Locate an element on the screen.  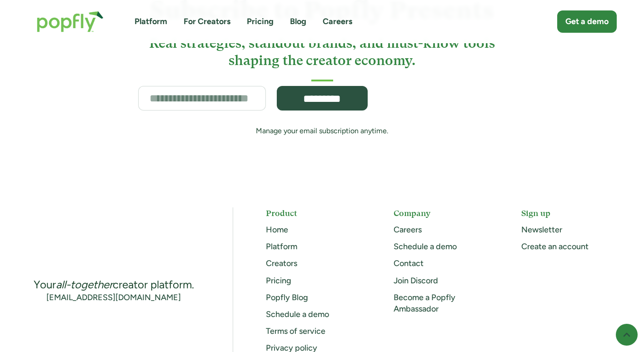
a: home is located at coordinates (70, 21).